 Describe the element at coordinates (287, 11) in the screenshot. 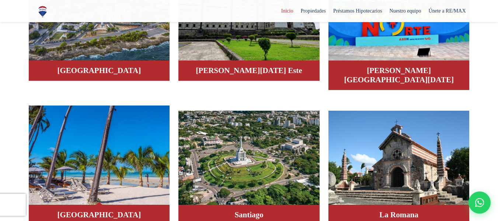

I see `span: Inicio` at that location.